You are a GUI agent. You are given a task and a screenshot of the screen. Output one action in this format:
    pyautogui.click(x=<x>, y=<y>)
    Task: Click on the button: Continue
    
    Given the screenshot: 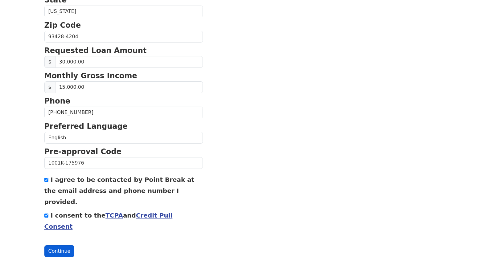 What is the action you would take?
    pyautogui.click(x=59, y=251)
    